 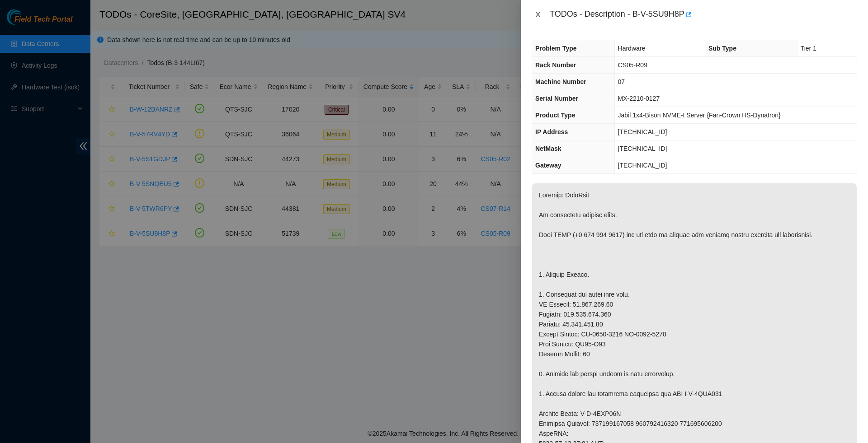 What do you see at coordinates (555, 65) in the screenshot?
I see `span: Rack Number` at bounding box center [555, 65].